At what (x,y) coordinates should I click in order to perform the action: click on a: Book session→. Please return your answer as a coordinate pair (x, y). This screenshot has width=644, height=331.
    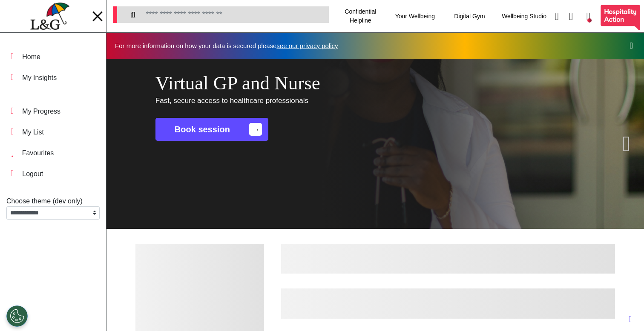
    Looking at the image, I should click on (212, 130).